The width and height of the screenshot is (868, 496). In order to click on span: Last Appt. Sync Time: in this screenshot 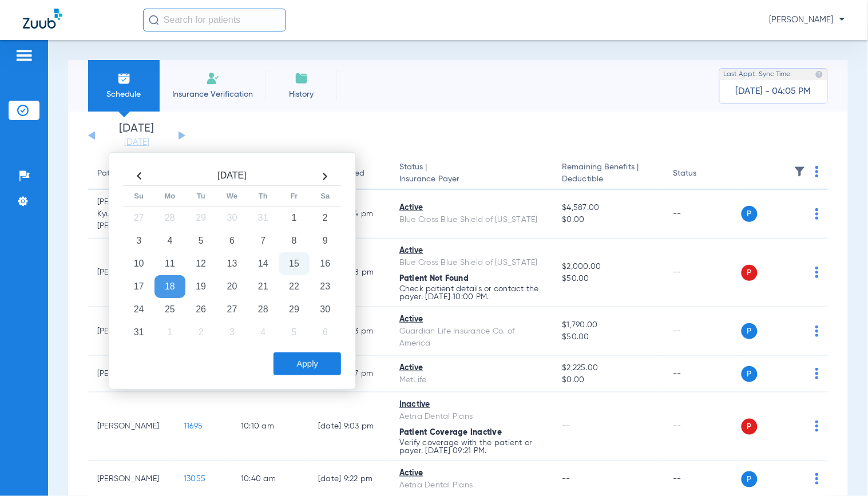, I will do `click(758, 74)`.